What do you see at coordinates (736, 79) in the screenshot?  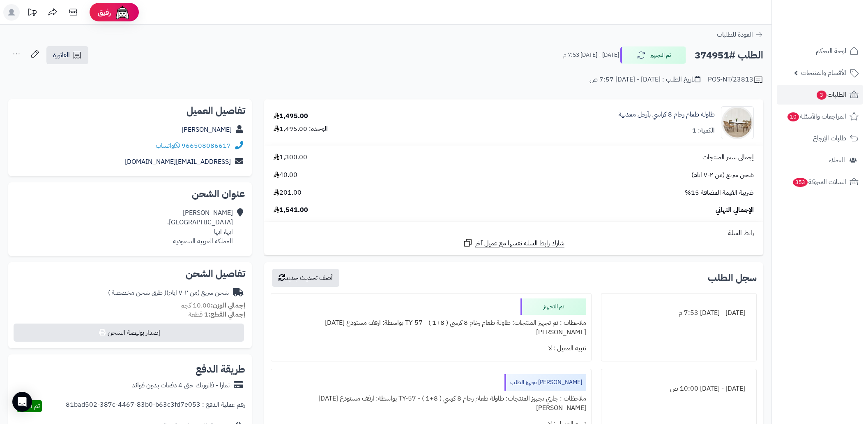 I see `div: POS-NT/23813` at bounding box center [736, 79].